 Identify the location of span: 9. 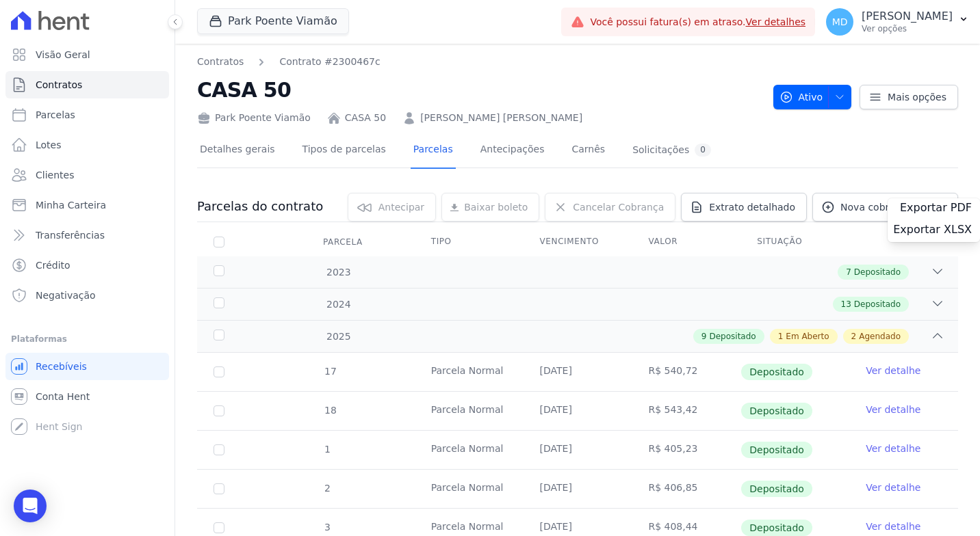
(704, 336).